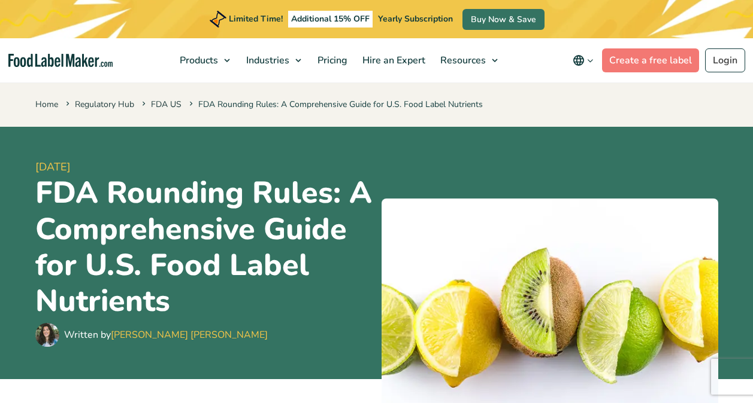  Describe the element at coordinates (104, 104) in the screenshot. I see `a: Regulatory Hub` at that location.